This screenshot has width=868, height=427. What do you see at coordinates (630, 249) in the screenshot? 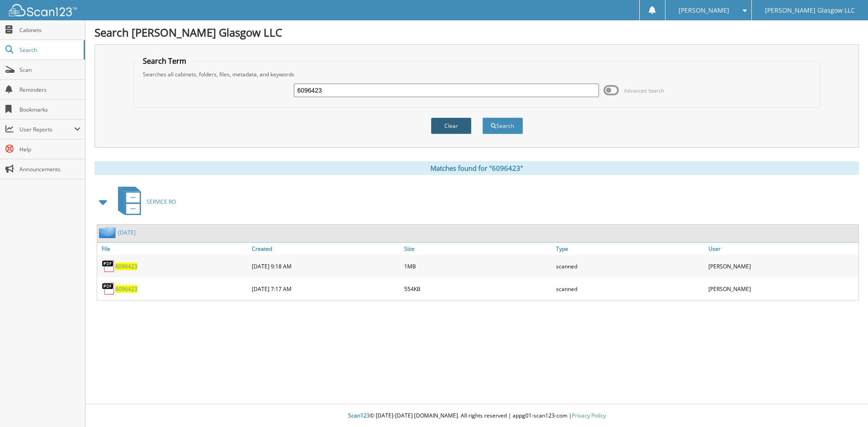
I see `a: Type` at bounding box center [630, 249].